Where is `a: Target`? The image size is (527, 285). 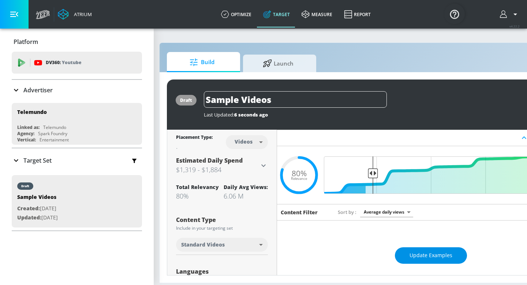
a: Target is located at coordinates (276, 14).